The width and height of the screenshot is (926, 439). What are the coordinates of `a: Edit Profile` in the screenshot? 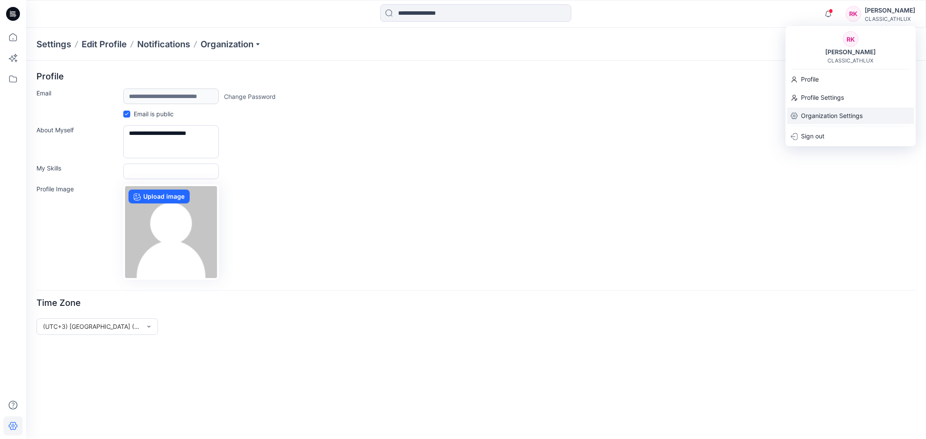 It's located at (104, 44).